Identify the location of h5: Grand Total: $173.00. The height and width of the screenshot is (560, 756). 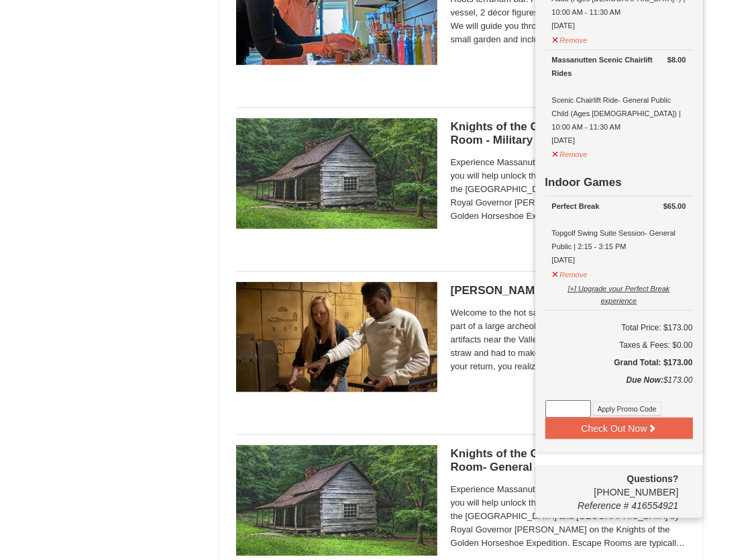
(620, 362).